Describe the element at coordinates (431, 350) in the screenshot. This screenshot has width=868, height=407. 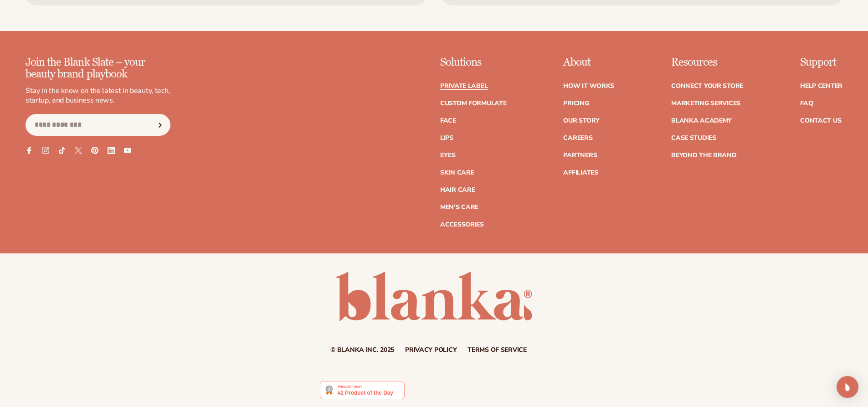
I see `a: Privacy policy` at that location.